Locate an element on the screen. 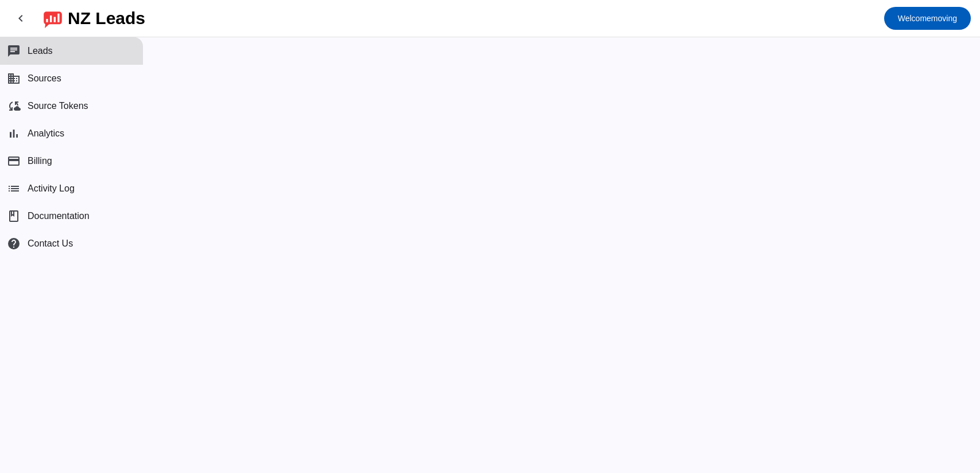  span: Activity Log is located at coordinates (51, 188).